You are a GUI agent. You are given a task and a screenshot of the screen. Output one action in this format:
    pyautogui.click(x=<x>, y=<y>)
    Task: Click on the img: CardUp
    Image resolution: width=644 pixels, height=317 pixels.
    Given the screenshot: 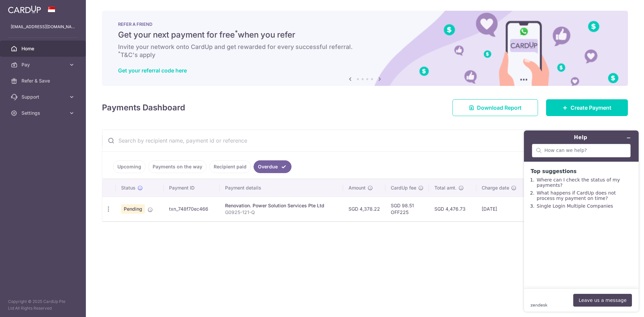 What is the action you would take?
    pyautogui.click(x=25, y=10)
    